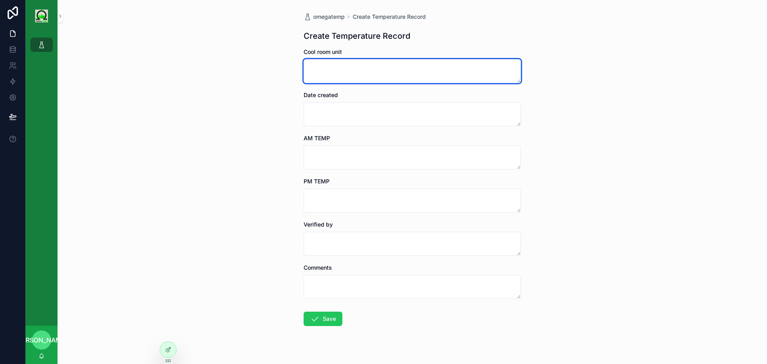  I want to click on div: scrollable content, so click(42, 47).